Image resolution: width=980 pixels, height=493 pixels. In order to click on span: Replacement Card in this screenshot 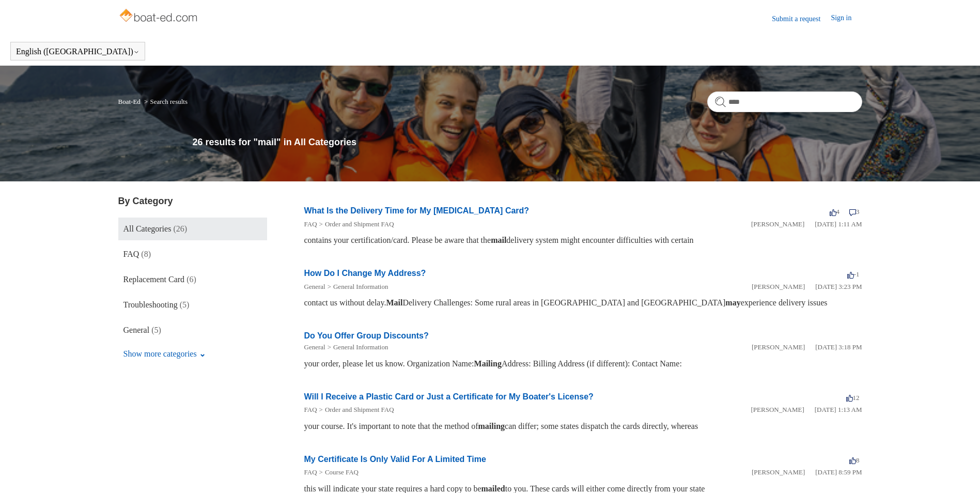, I will do `click(154, 279)`.